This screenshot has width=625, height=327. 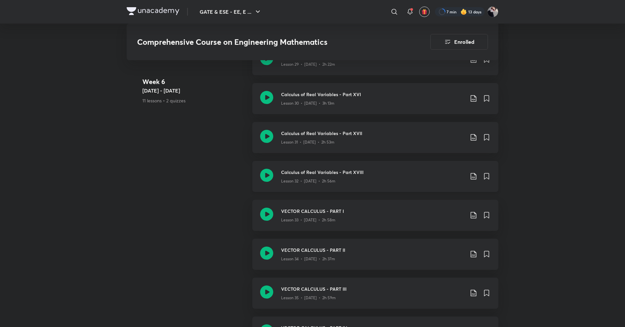 I want to click on button: avatar, so click(x=424, y=12).